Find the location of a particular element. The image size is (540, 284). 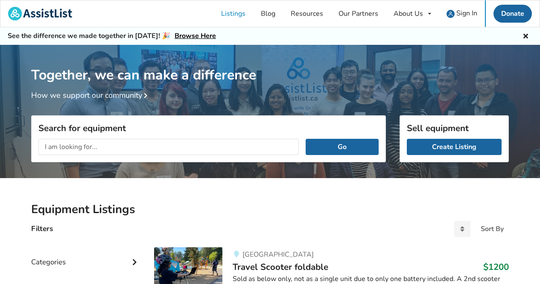

a: Our Partners is located at coordinates (358, 14).